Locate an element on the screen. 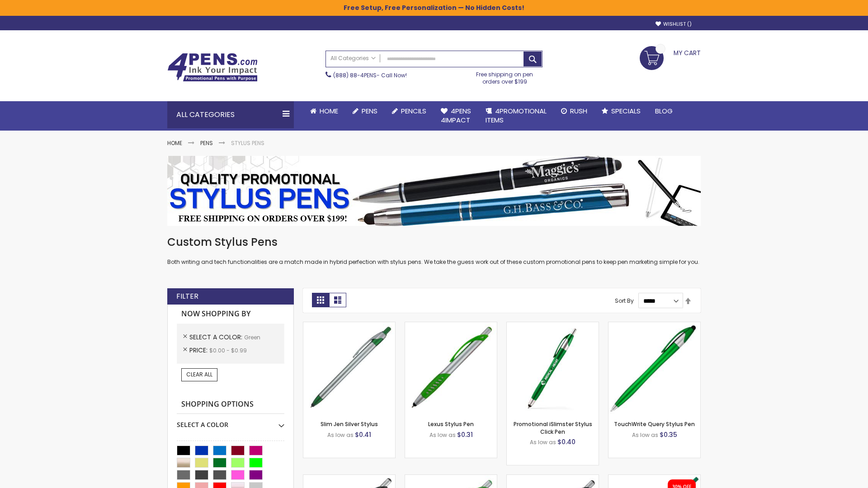  a: Promotional iSlimster Stylus Click Pen-Green is located at coordinates (553, 326).